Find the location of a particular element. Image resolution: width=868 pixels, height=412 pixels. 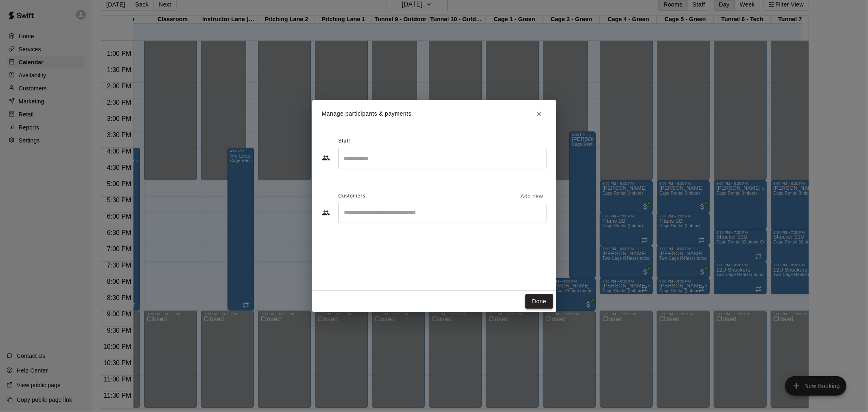

button: Done is located at coordinates (539, 301).